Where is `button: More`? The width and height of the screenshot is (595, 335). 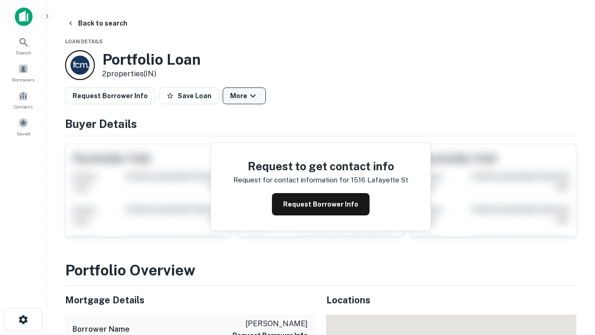 button: More is located at coordinates (244, 96).